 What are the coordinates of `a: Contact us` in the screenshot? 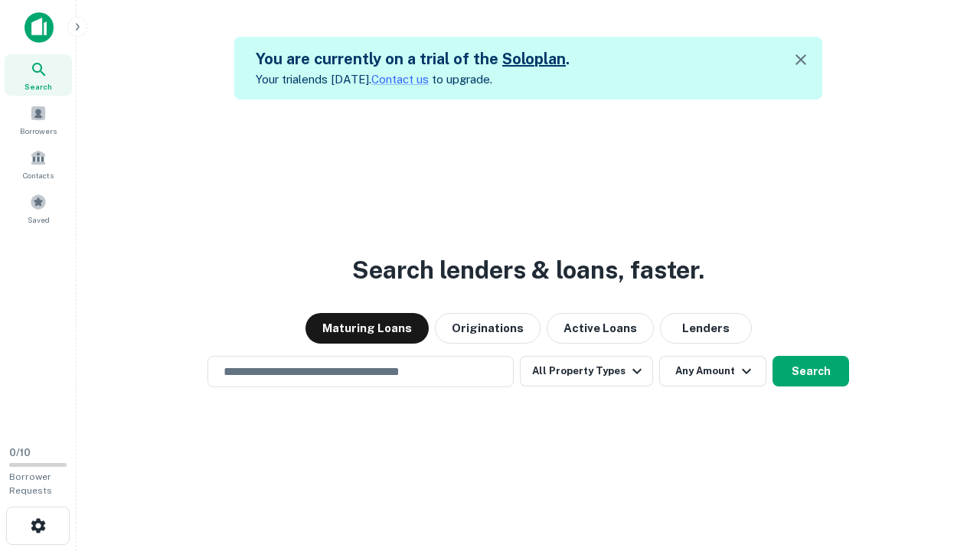 It's located at (400, 78).